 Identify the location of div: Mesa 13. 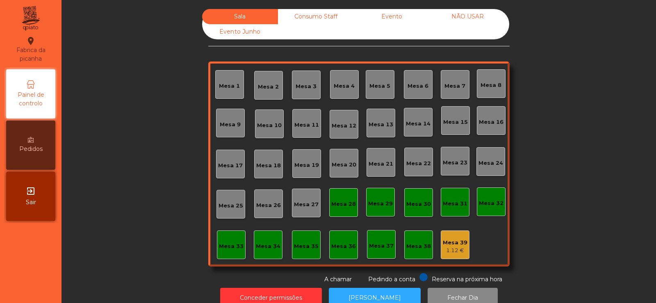
(381, 125).